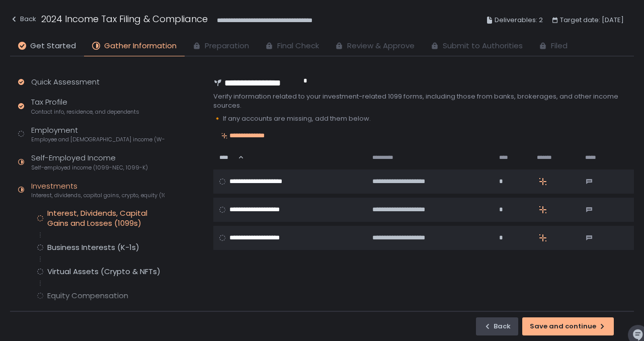  Describe the element at coordinates (85, 112) in the screenshot. I see `span: Contact info, residence, and dependents` at that location.